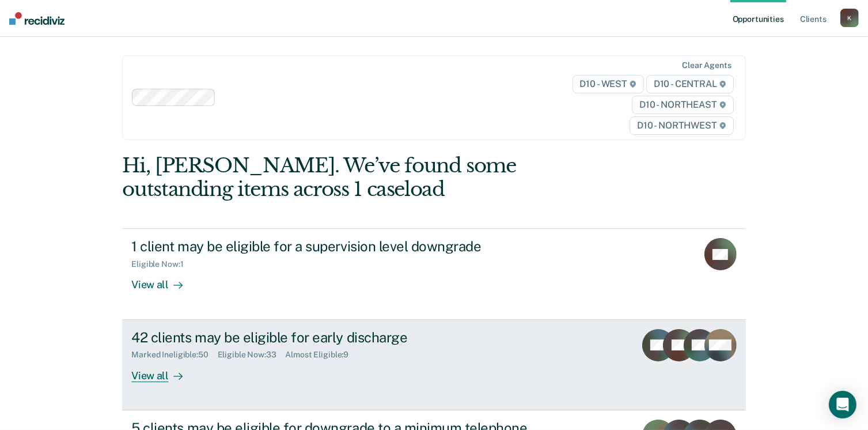  Describe the element at coordinates (683, 105) in the screenshot. I see `span: D10 - NORTHEAST` at that location.